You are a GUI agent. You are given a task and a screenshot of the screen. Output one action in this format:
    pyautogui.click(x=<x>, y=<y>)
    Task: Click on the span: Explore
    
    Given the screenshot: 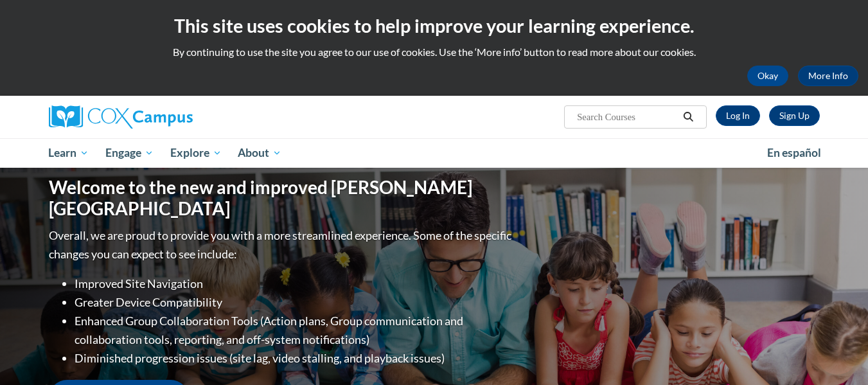 What is the action you would take?
    pyautogui.click(x=196, y=153)
    